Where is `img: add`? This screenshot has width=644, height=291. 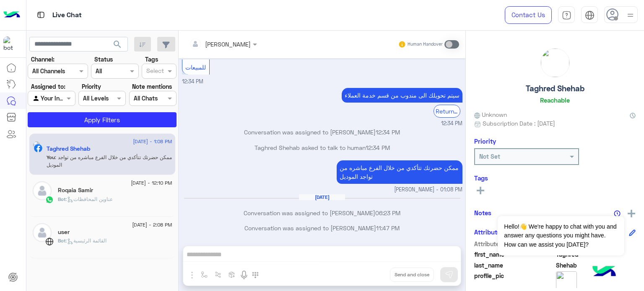
img: add is located at coordinates (632, 214).